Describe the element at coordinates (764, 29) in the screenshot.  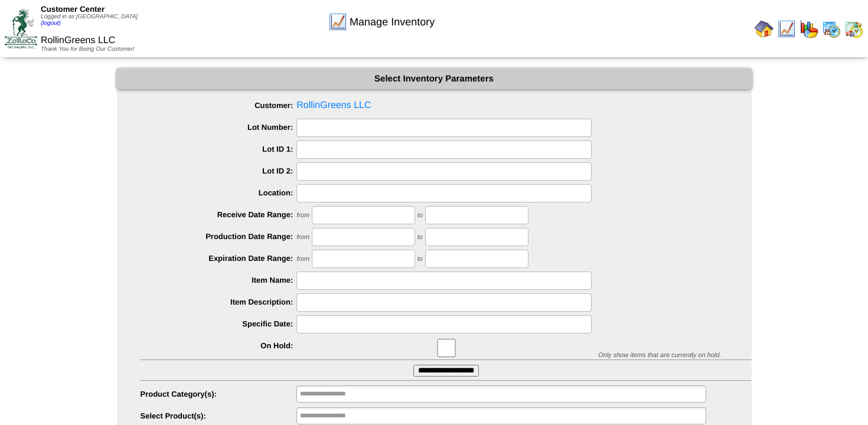
I see `img: home.gif` at that location.